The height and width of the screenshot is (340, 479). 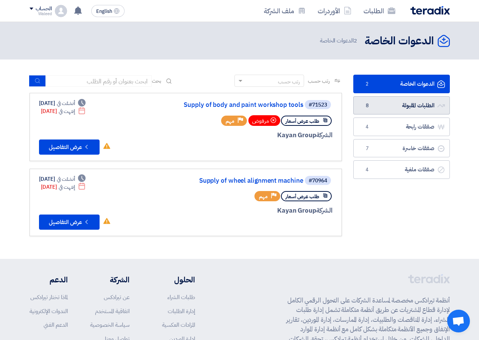 I want to click on a: صفقات رابحة4, so click(x=402, y=127).